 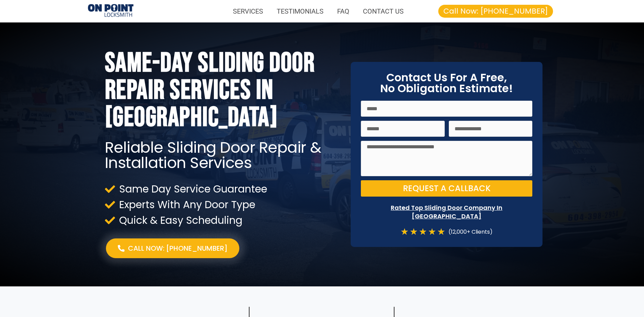 I want to click on h2: Contact Us For A Free, No Obligation Estimate!, so click(x=446, y=83).